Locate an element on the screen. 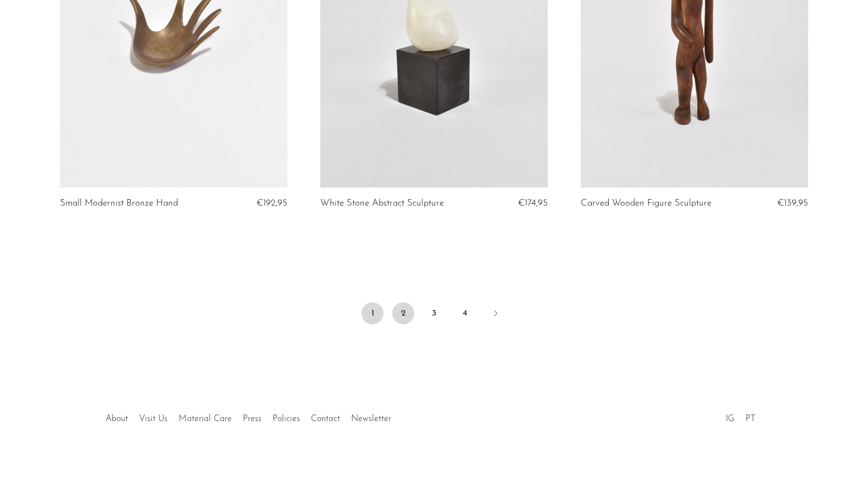 The height and width of the screenshot is (492, 868). a: 3 is located at coordinates (434, 313).